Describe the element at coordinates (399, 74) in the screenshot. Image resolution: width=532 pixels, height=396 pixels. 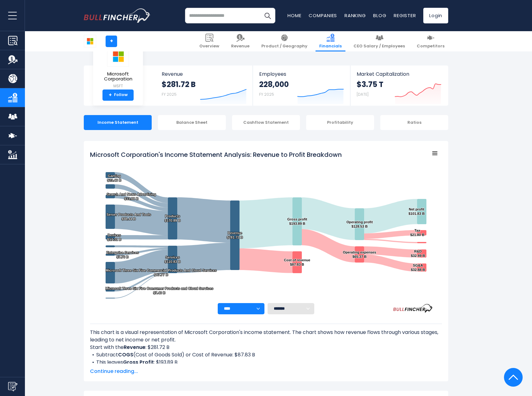
I see `span: Market Capitalization` at that location.